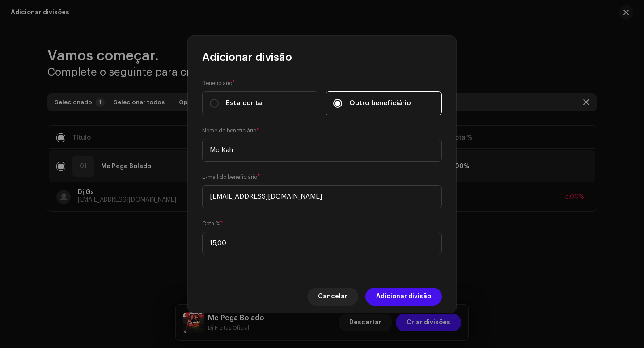  I want to click on small: Beneficiário, so click(217, 83).